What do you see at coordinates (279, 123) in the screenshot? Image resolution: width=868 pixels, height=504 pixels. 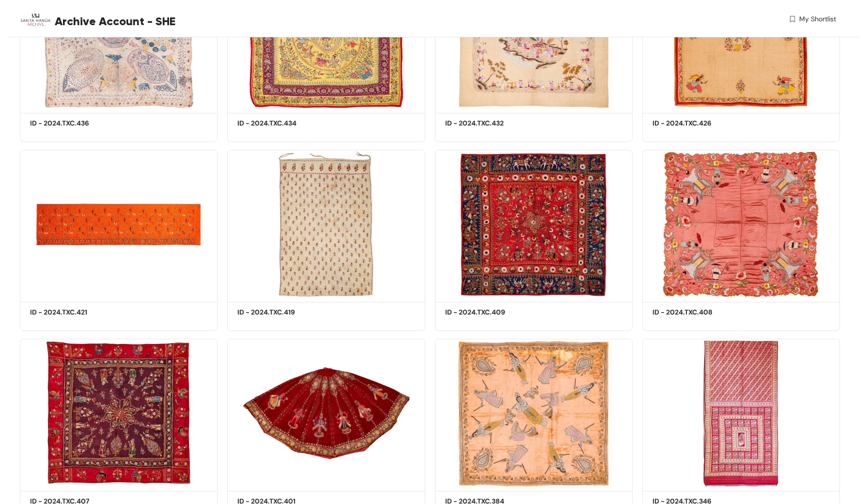 I see `h5: ID - 2024.TXC.434` at bounding box center [279, 123].